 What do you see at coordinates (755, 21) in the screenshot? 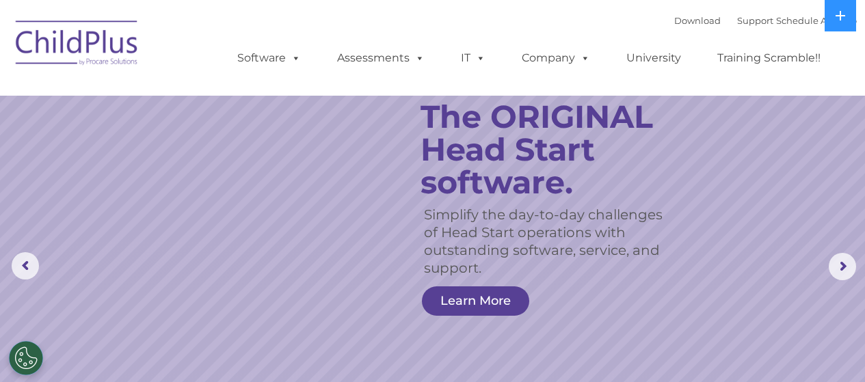
I see `a: Support` at bounding box center [755, 21].